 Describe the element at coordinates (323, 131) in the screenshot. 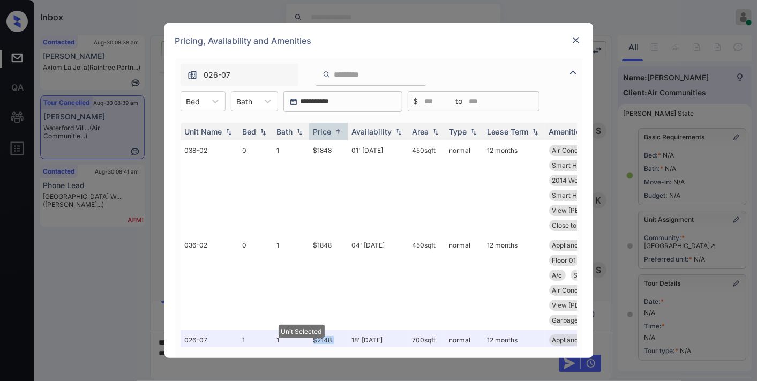

I see `div: Price` at that location.